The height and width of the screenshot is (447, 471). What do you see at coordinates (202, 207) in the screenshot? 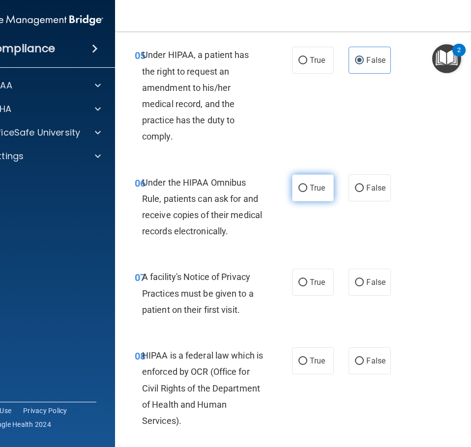
I see `span: Under the HIPAA Omnibus Rule, patients can ask for and receive copies of their medical records el...` at bounding box center [202, 207].